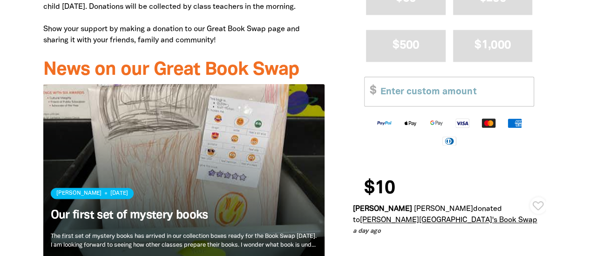 This screenshot has height=256, width=589. I want to click on button: $1,000, so click(492, 46).